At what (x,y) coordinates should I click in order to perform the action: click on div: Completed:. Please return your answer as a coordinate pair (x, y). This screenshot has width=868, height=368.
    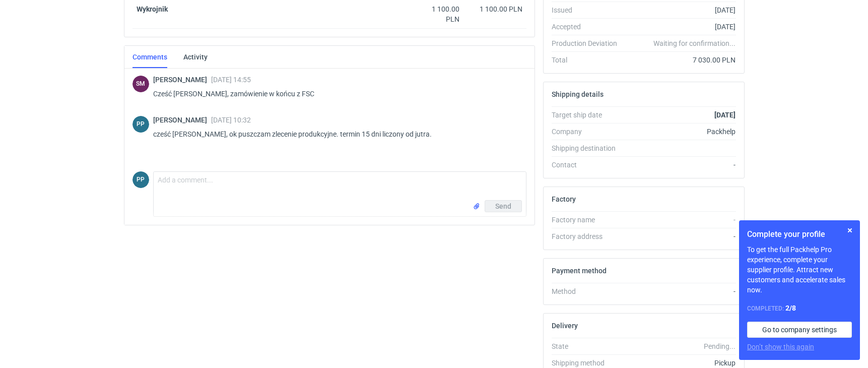
    Looking at the image, I should click on (799, 308).